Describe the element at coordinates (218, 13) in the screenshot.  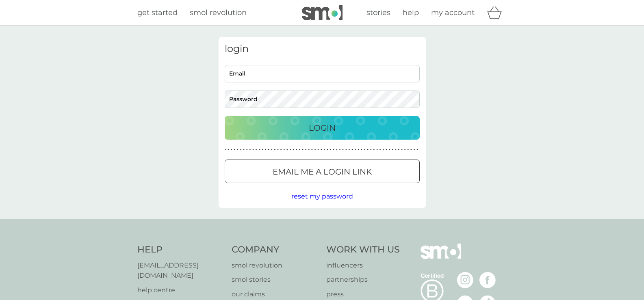
I see `span: smol revolution` at that location.